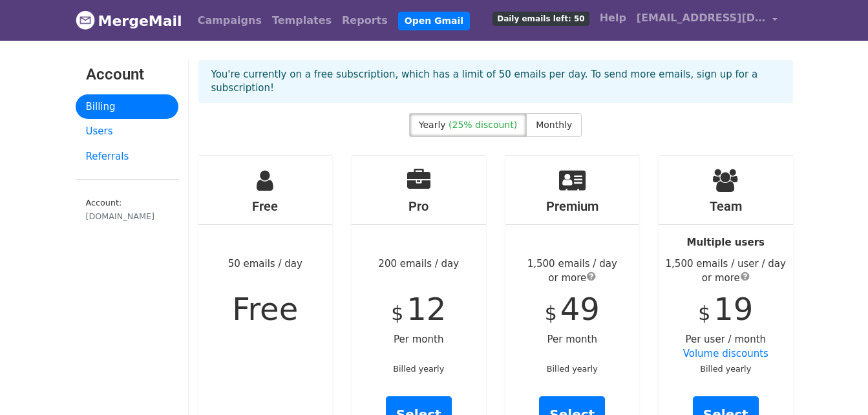  What do you see at coordinates (483, 124) in the screenshot?
I see `span: (25% discount)` at bounding box center [483, 124].